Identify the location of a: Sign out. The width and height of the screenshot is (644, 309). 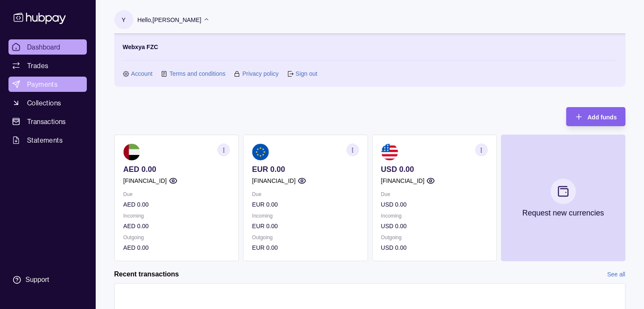
(306, 73).